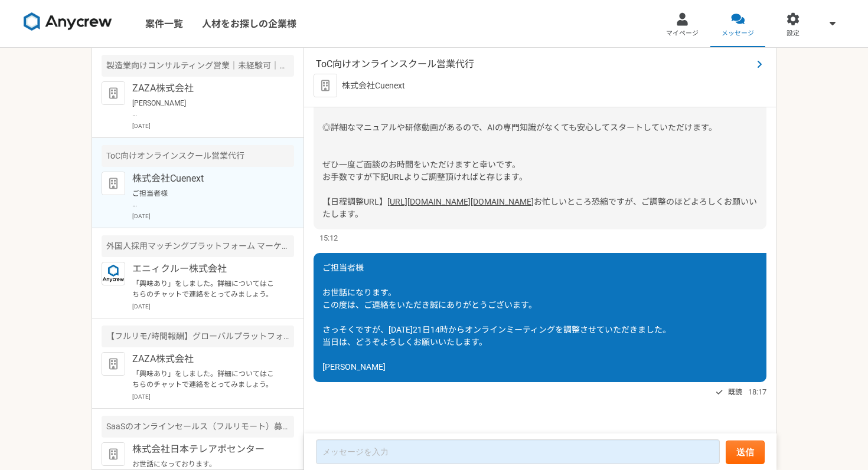  What do you see at coordinates (197, 336) in the screenshot?
I see `div: 【フルリモ/時間報酬】グローバルプラットフォームのカスタマーサクセス急募！` at bounding box center [197, 336].